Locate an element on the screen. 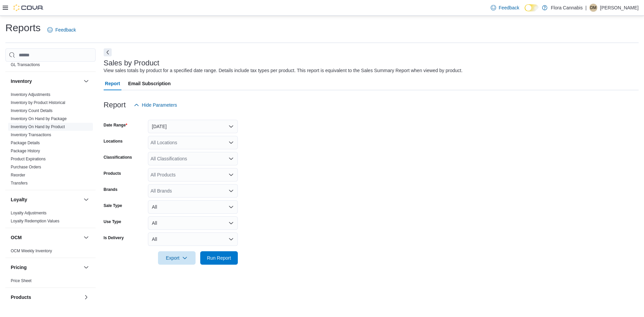 This screenshot has width=644, height=317. h3: Sales by Product is located at coordinates (132, 63).